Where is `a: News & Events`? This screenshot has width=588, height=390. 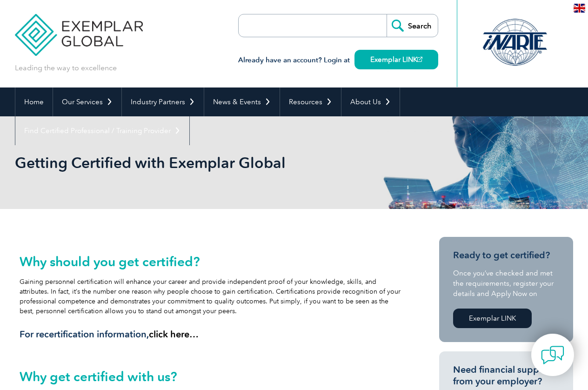
a: News & Events is located at coordinates (242, 102).